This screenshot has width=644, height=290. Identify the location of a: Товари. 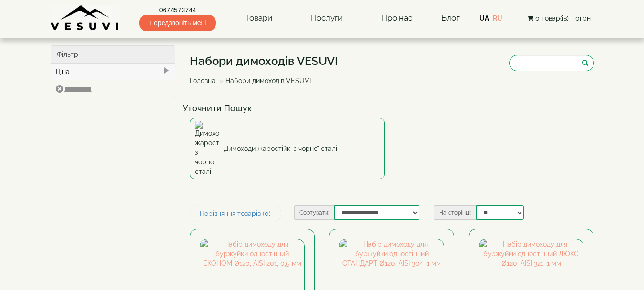
(259, 18).